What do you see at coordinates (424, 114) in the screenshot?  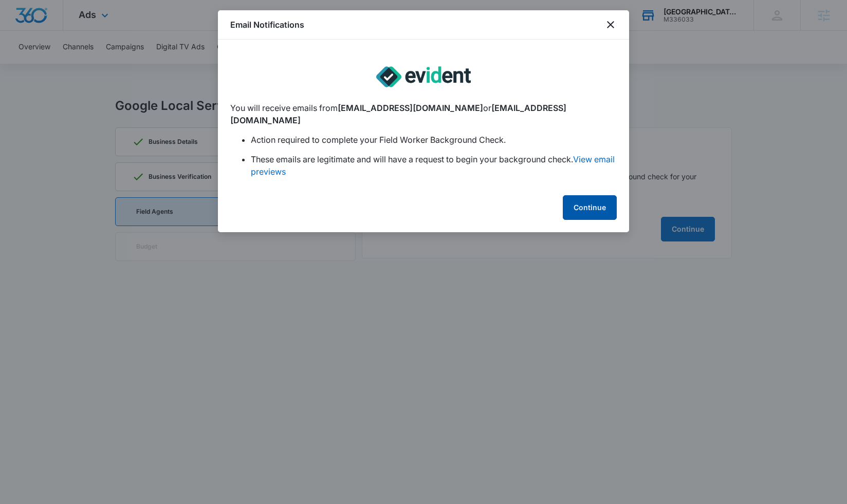 I see `p: You will receive emails from or` at bounding box center [424, 114].